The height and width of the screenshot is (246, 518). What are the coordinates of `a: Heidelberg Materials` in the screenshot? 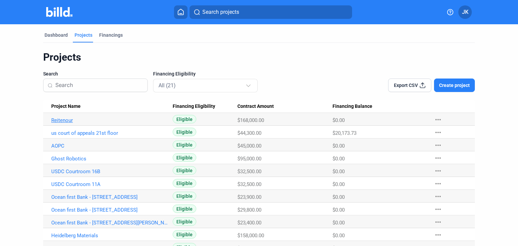 It's located at (110, 236).